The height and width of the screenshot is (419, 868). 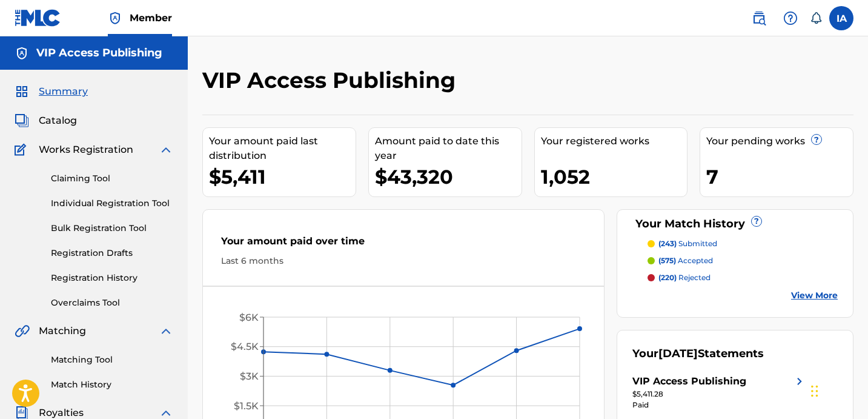 I want to click on div: Your Statements, so click(x=698, y=353).